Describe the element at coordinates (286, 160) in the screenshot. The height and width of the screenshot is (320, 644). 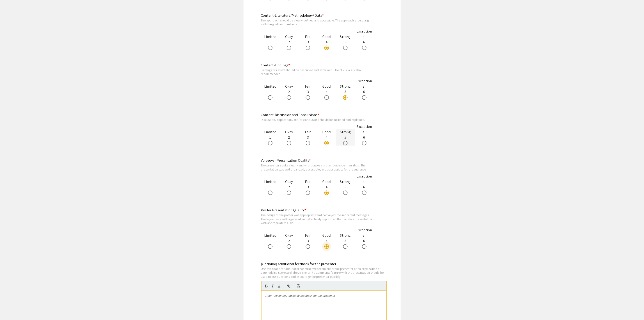
I see `mat-label: Voiceover Presentation Quality` at that location.